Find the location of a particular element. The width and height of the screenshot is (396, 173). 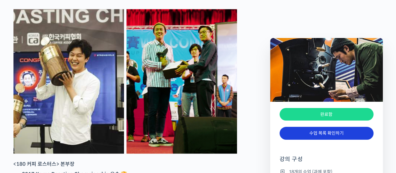

a: 설정 is located at coordinates (101, 128).